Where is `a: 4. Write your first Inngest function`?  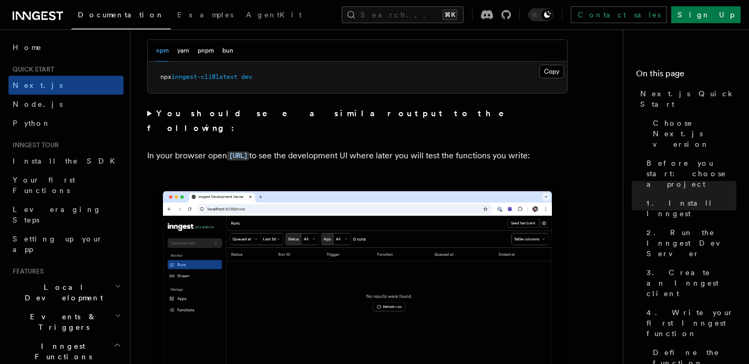
a: 4. Write your first Inngest function is located at coordinates (689, 323).